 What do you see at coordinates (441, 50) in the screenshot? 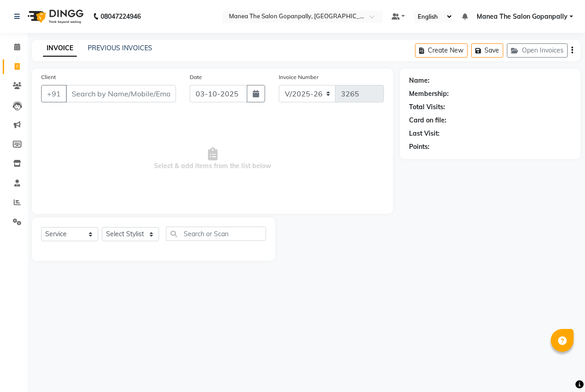
I see `button: Create New` at bounding box center [441, 50].